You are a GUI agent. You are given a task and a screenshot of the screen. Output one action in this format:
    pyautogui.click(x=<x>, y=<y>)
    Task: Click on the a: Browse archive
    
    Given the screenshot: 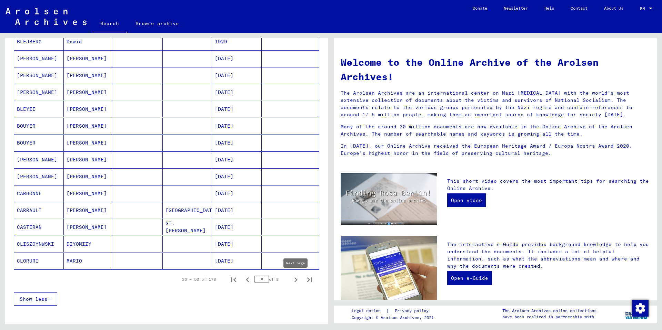 What is the action you would take?
    pyautogui.click(x=157, y=23)
    